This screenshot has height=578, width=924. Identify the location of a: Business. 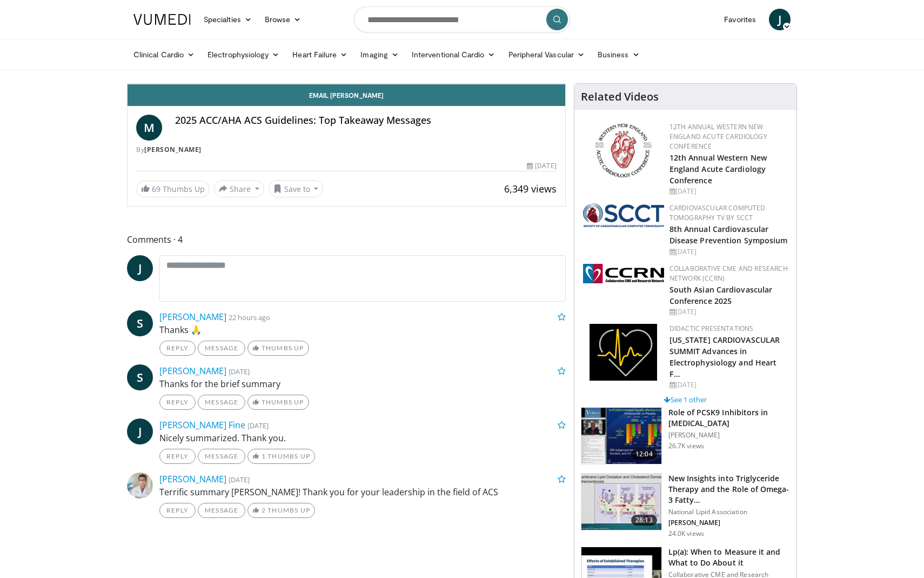
(618, 55).